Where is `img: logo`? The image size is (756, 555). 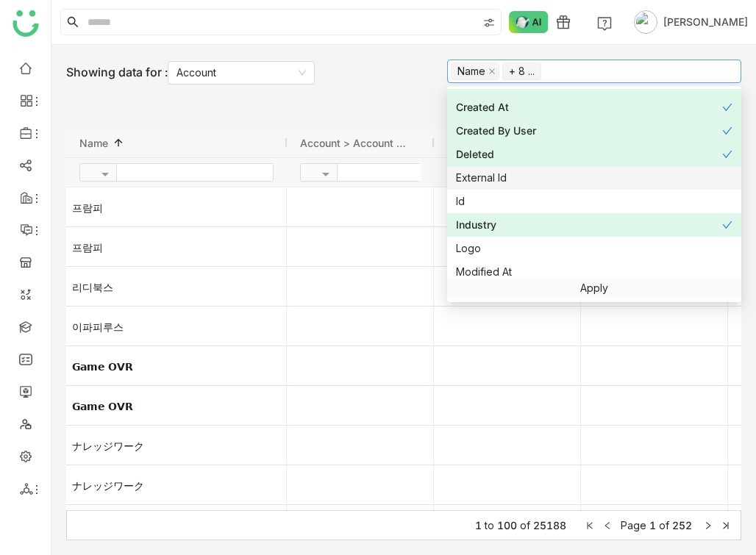
img: logo is located at coordinates (26, 24).